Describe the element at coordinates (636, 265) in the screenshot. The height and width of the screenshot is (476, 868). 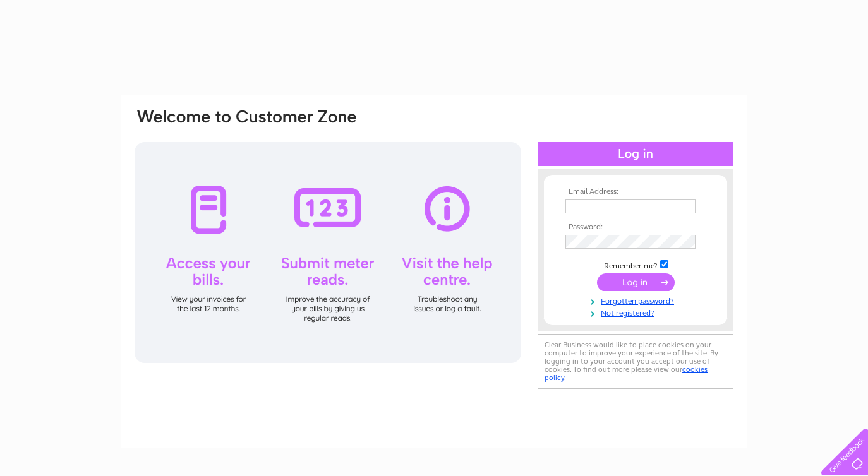
I see `td: Remember me?` at that location.